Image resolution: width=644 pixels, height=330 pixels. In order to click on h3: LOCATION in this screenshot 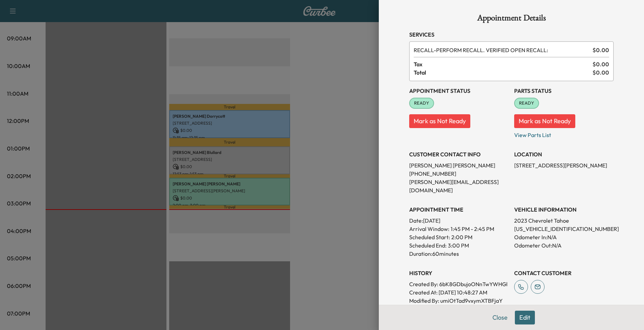, I will do `click(564, 154)`.